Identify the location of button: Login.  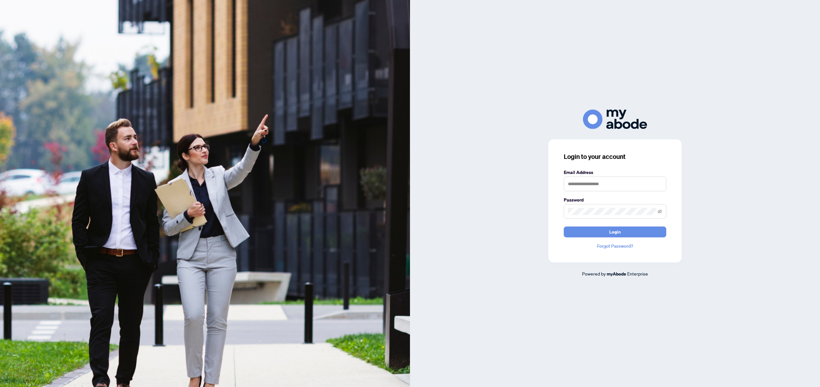
(615, 232).